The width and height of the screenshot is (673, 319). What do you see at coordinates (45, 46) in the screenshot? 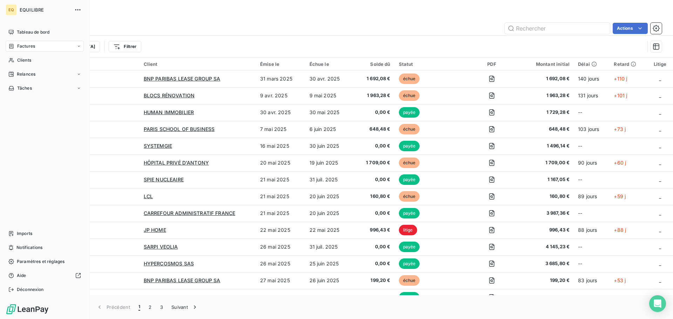
I see `a: Factures` at bounding box center [45, 46].